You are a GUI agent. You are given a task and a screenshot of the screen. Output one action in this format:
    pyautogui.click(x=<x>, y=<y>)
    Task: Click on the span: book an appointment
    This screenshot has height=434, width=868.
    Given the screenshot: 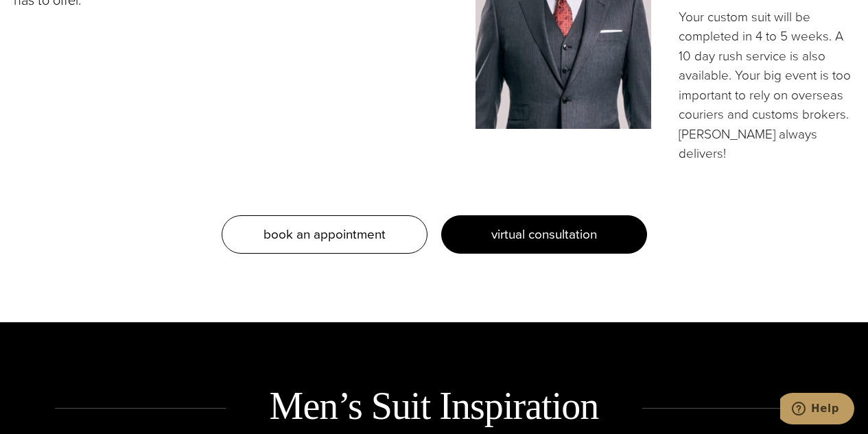 What is the action you would take?
    pyautogui.click(x=325, y=234)
    